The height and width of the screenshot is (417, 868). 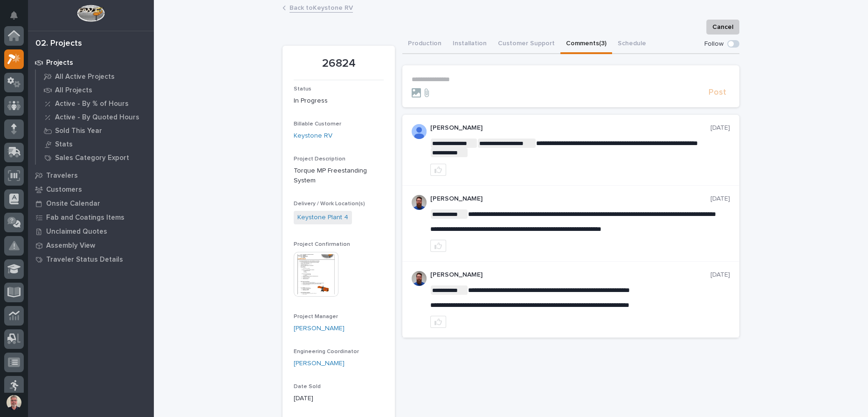 What do you see at coordinates (91, 218) in the screenshot?
I see `a: Fab and Coatings Items` at bounding box center [91, 218].